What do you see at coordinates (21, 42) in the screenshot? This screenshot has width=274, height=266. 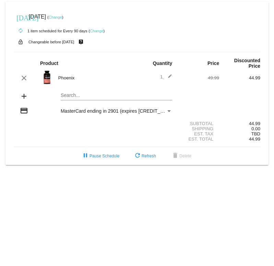 I see `mat-icon: lock_open` at bounding box center [21, 42].